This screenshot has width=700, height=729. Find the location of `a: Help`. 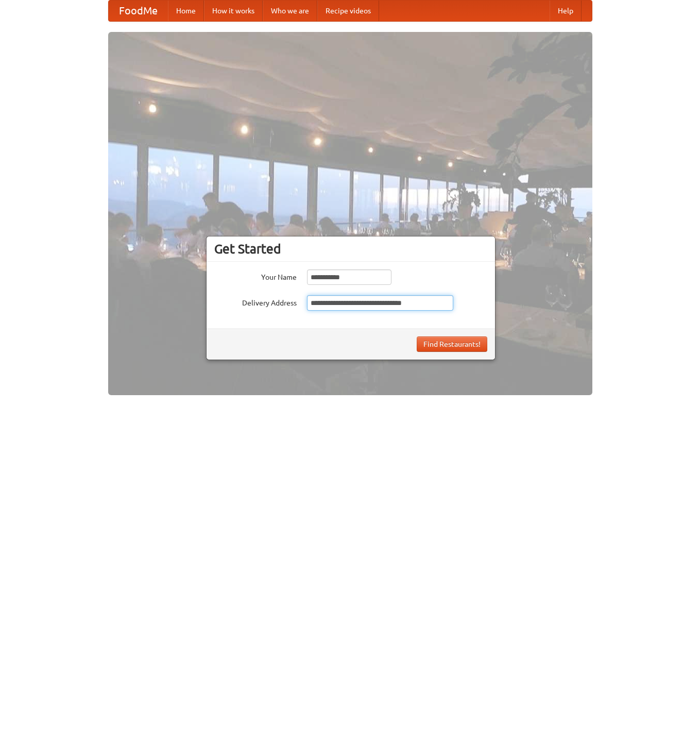

a: Help is located at coordinates (566, 11).